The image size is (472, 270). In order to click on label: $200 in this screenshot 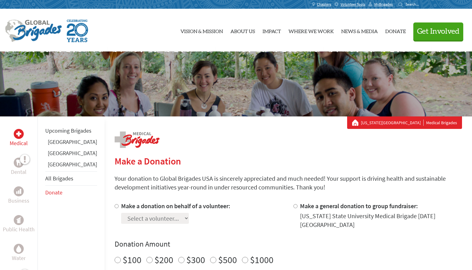, I will do `click(164, 260)`.